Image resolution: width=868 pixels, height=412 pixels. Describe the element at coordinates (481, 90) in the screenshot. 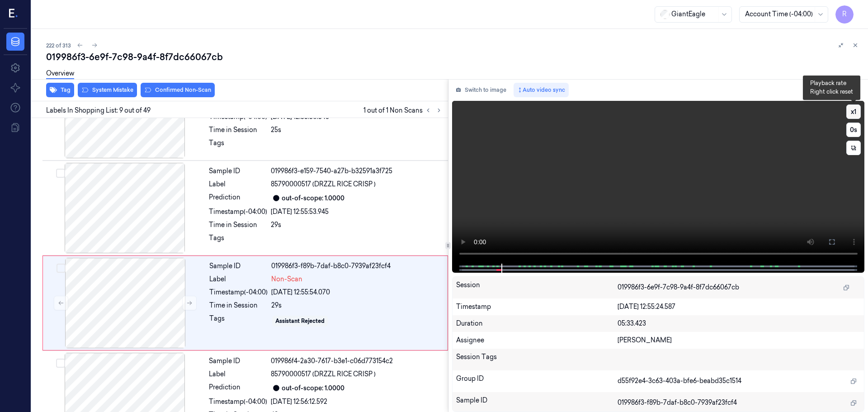

I see `button: Switch to image` at that location.